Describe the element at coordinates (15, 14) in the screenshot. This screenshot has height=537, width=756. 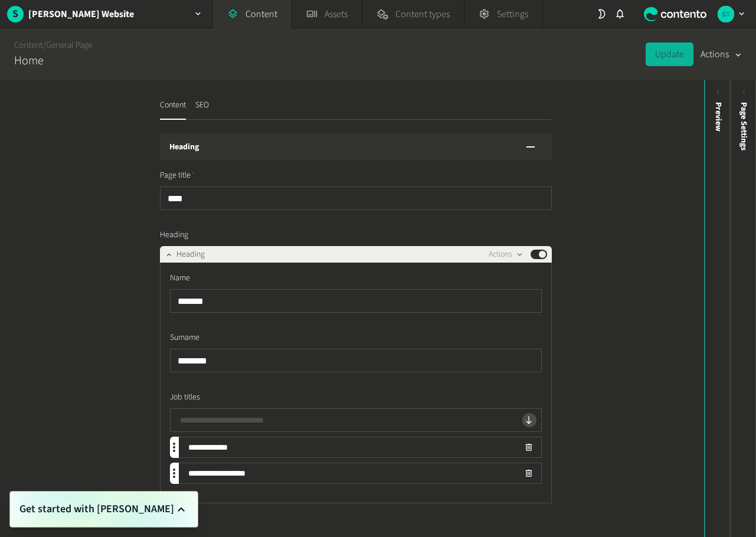
I see `span: S` at that location.